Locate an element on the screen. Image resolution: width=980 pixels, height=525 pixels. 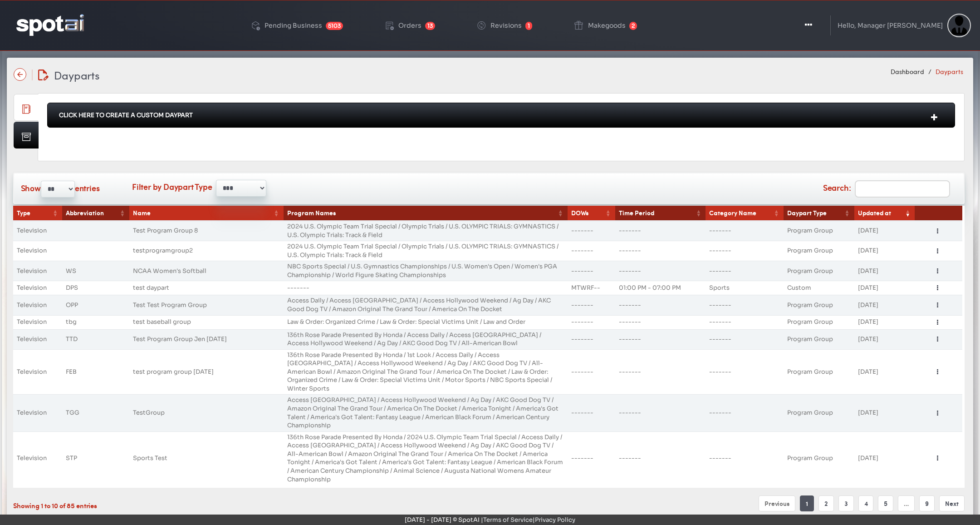
td: Custom is located at coordinates (818, 287).